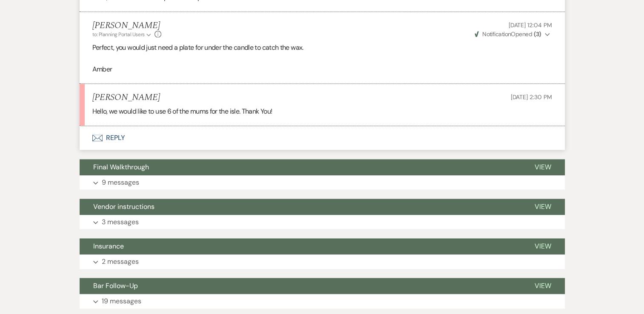 The image size is (644, 314). What do you see at coordinates (124, 206) in the screenshot?
I see `span: Vendor instructions` at bounding box center [124, 206].